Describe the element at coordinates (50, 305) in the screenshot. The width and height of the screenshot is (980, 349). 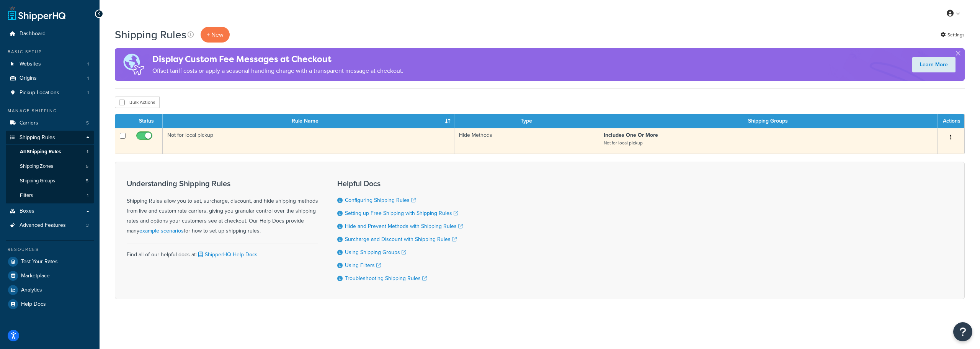
I see `li: Help Docs` at that location.